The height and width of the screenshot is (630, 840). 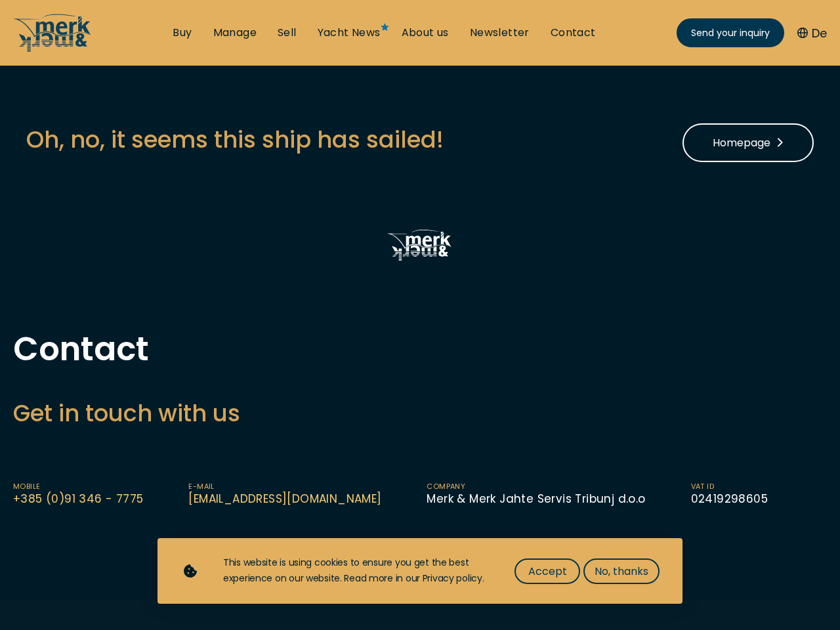 What do you see at coordinates (420, 413) in the screenshot?
I see `h3: Get in touch with us` at bounding box center [420, 413].